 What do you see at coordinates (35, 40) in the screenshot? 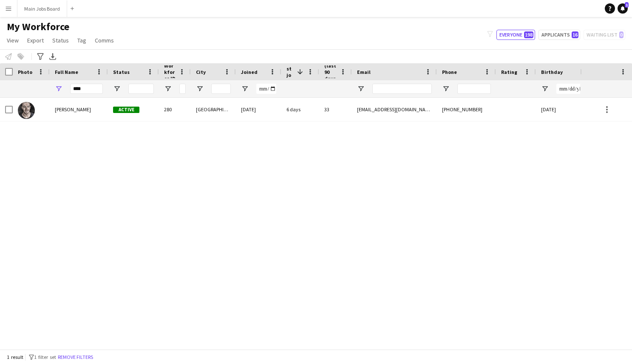
I see `span: Export` at bounding box center [35, 40].